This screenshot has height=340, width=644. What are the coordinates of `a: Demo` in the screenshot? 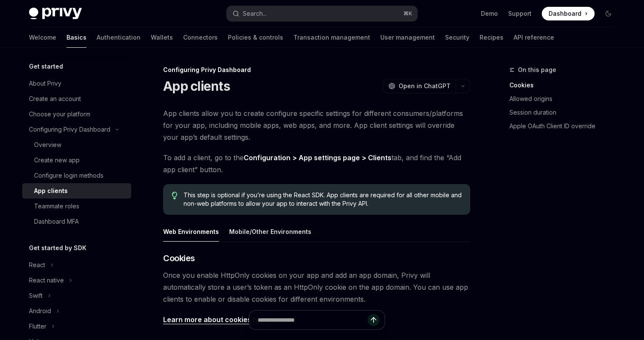 It's located at (489, 14).